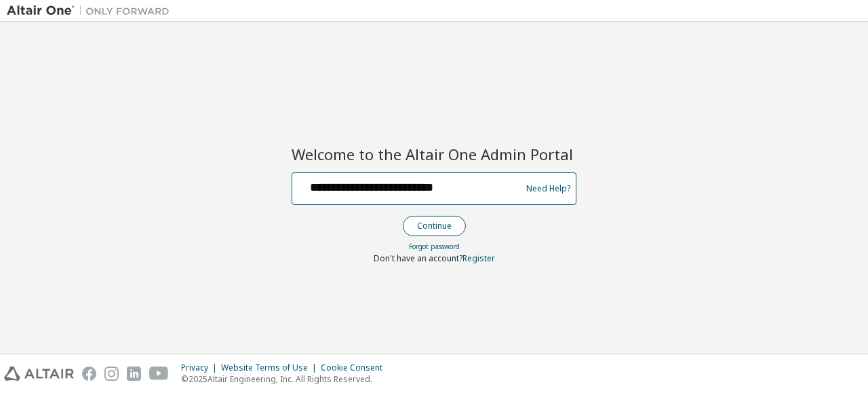 The width and height of the screenshot is (868, 393). I want to click on div: Website Terms of Use, so click(271, 368).